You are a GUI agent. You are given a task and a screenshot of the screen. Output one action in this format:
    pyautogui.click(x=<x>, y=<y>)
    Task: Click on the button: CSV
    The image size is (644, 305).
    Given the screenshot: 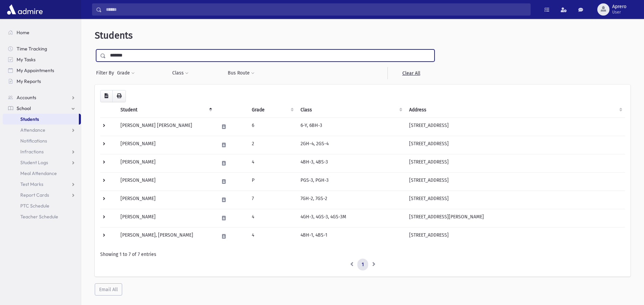 What is the action you would take?
    pyautogui.click(x=107, y=96)
    